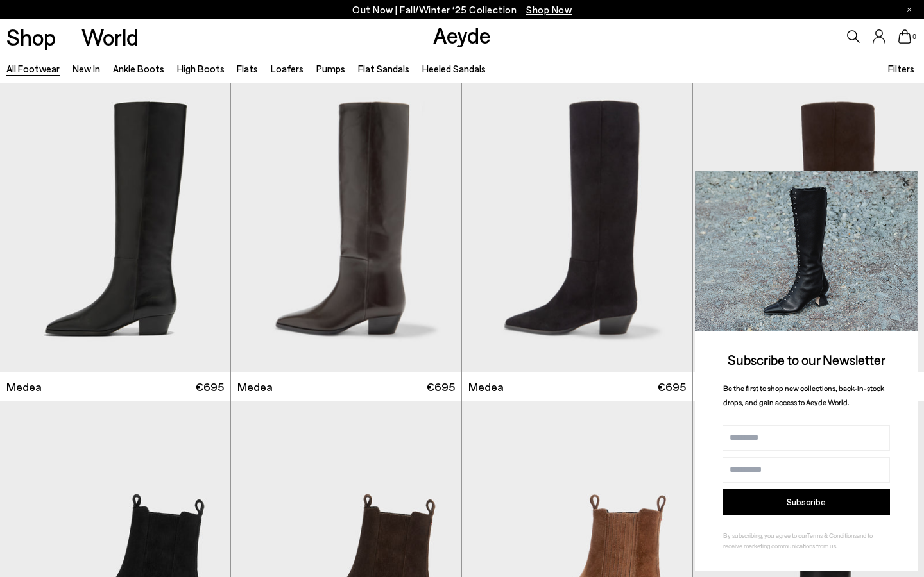 The height and width of the screenshot is (577, 924). What do you see at coordinates (806, 251) in the screenshot?
I see `img: 2a6287a1333c9a56320fd6e7b3c4a9a9.jpg` at bounding box center [806, 251].